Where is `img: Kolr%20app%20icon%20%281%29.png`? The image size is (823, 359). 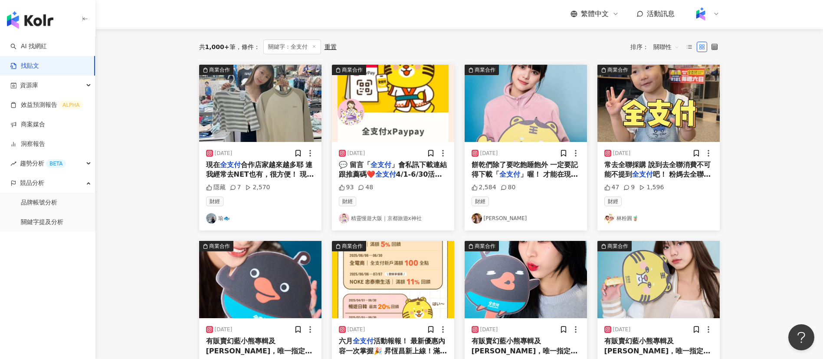 img: Kolr%20app%20icon%20%281%29.png is located at coordinates (701, 14).